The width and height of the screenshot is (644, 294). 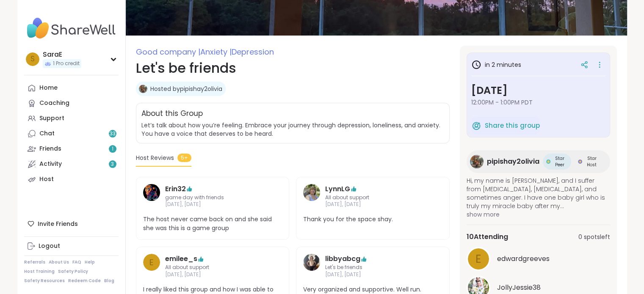 I want to click on a: Blog, so click(x=109, y=281).